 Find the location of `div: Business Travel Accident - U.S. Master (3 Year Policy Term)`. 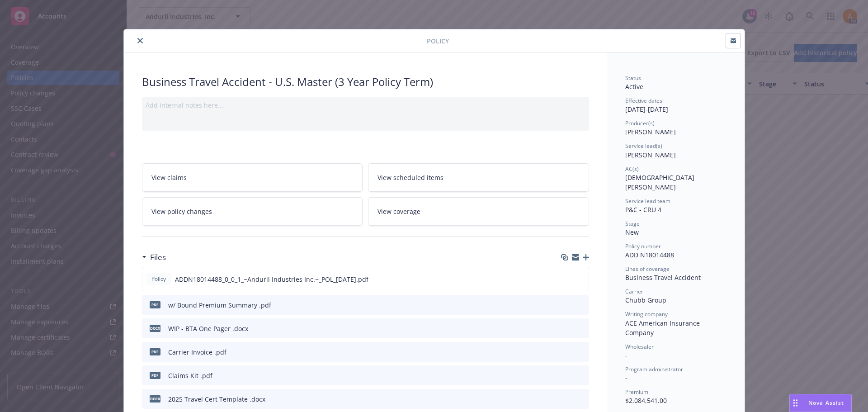

div: Business Travel Accident - U.S. Master (3 Year Policy Term) is located at coordinates (365, 82).